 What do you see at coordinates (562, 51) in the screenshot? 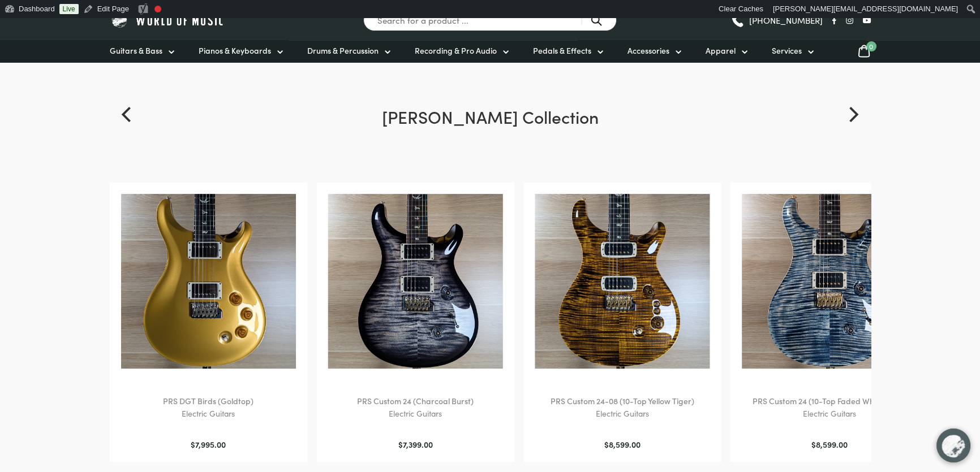
I see `span: Pedals & Effects` at bounding box center [562, 51].